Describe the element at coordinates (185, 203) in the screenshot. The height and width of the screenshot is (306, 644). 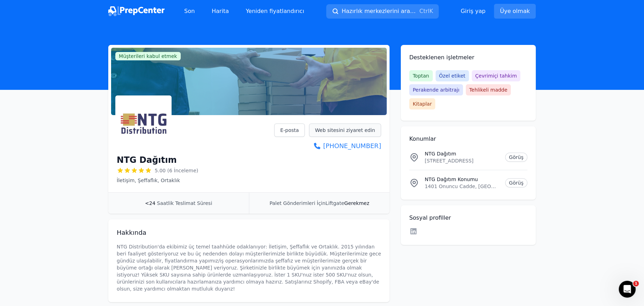
I see `font: Saatlik Teslimat Süresi` at that location.